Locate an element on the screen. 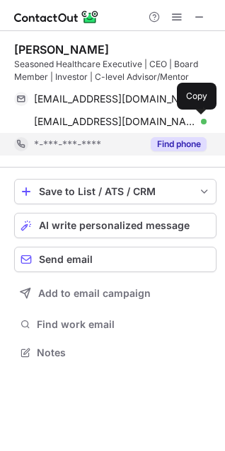 This screenshot has height=451, width=225. span: Notes is located at coordinates (124, 352).